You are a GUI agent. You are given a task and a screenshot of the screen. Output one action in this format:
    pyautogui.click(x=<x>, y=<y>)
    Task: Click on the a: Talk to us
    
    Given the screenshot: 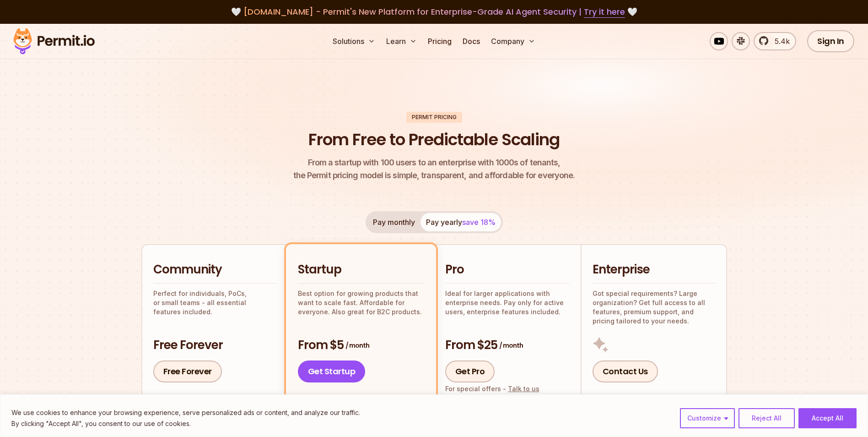 What is the action you would take?
    pyautogui.click(x=524, y=389)
    